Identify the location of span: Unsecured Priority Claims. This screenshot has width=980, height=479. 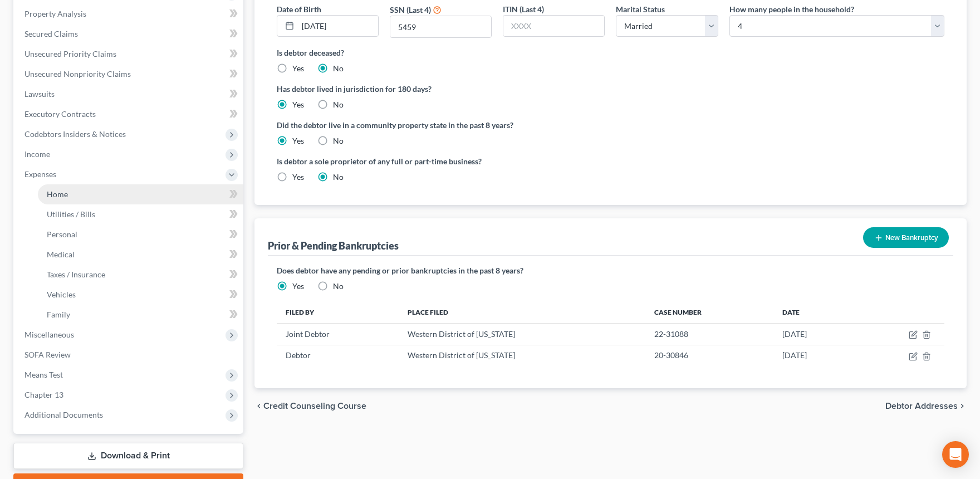
(70, 53).